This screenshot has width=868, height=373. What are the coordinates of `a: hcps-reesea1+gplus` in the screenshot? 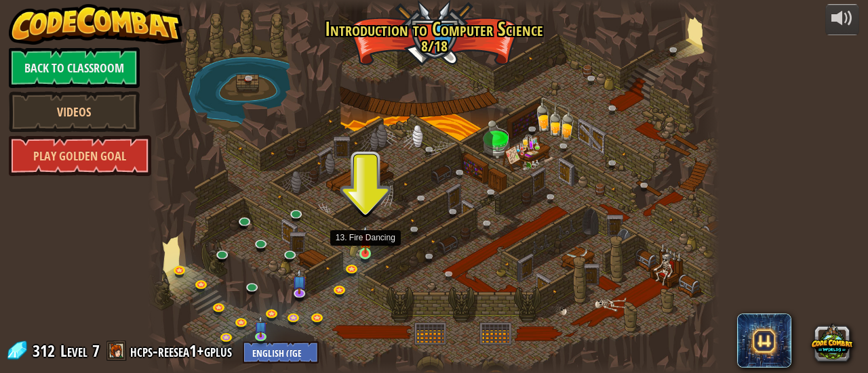 It's located at (183, 350).